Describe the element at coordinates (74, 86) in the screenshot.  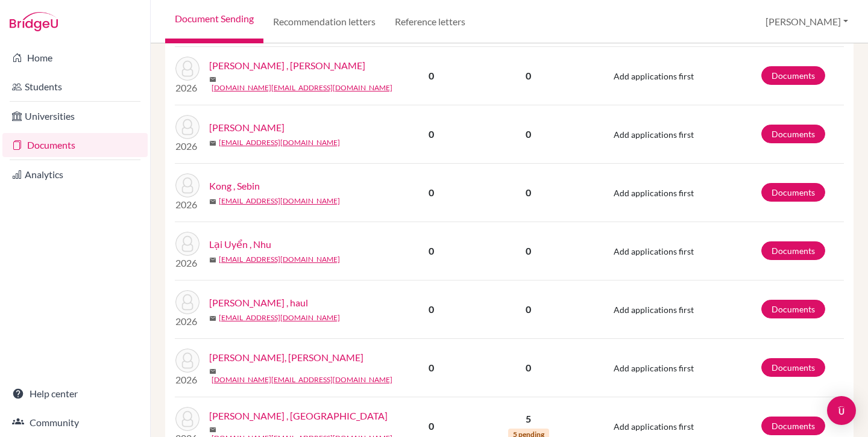
I see `a: Students` at that location.